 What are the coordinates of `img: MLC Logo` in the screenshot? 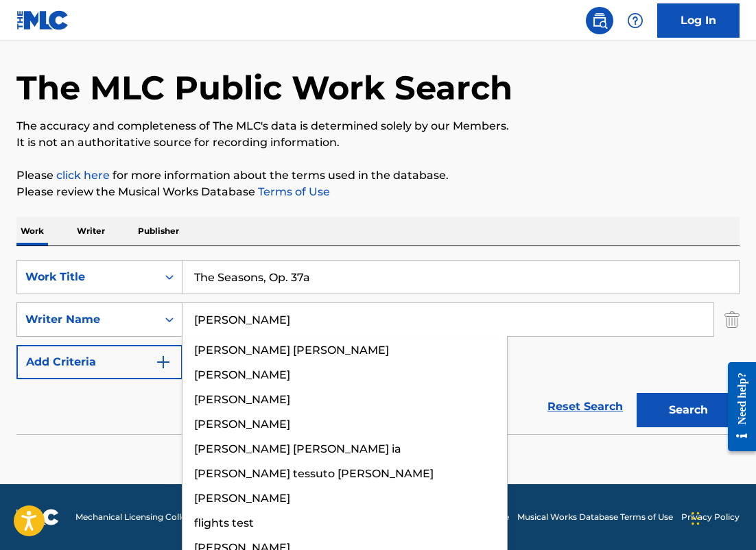 It's located at (43, 20).